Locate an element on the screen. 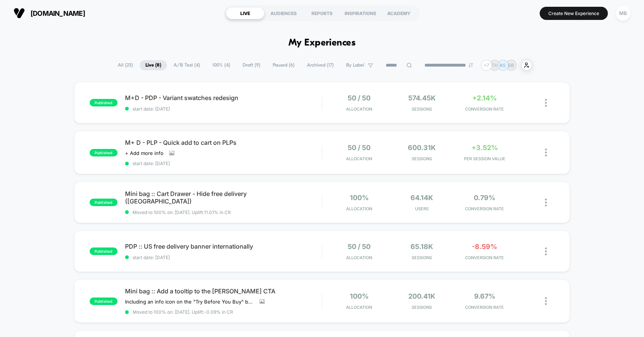 The width and height of the screenshot is (644, 337). span: 200.41k is located at coordinates (422, 296).